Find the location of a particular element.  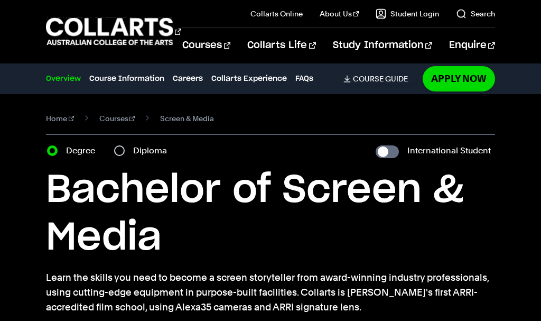

label: International Student is located at coordinates (449, 151).